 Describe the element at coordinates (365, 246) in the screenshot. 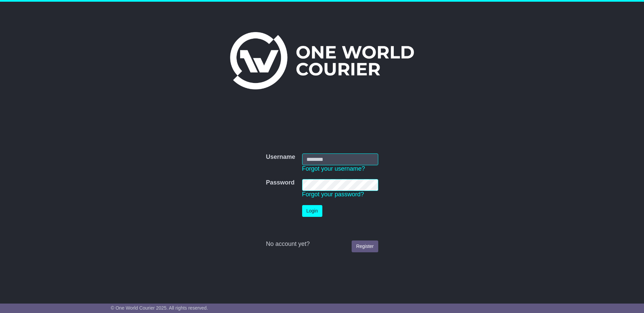

I see `a: Register` at that location.